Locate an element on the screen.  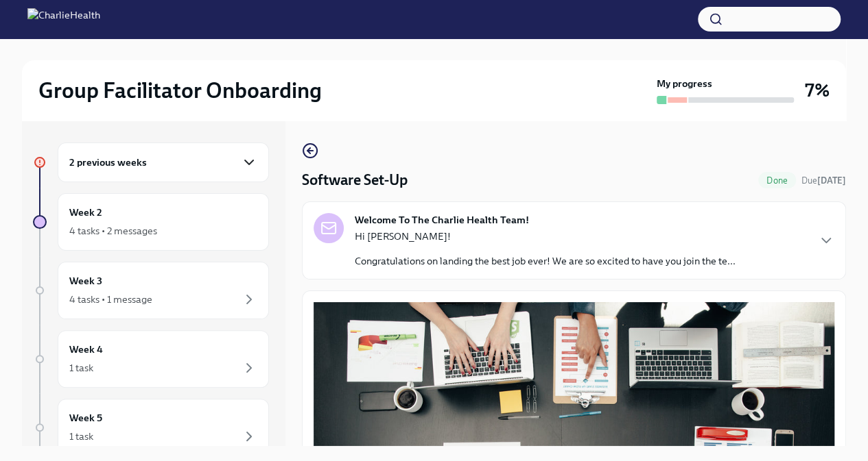
span: Due is located at coordinates (823, 180).